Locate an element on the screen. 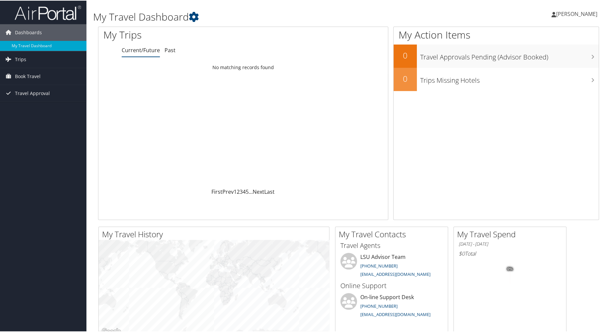 Image resolution: width=608 pixels, height=332 pixels. a: Last is located at coordinates (269, 191).